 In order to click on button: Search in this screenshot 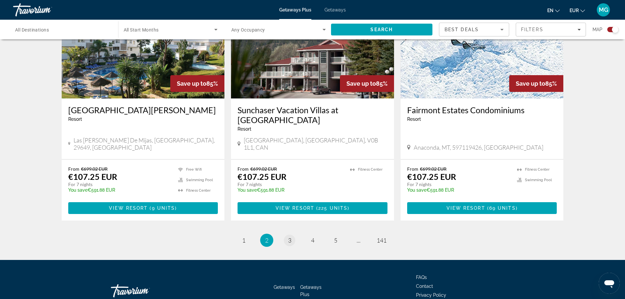, I will do `click(382, 30)`.